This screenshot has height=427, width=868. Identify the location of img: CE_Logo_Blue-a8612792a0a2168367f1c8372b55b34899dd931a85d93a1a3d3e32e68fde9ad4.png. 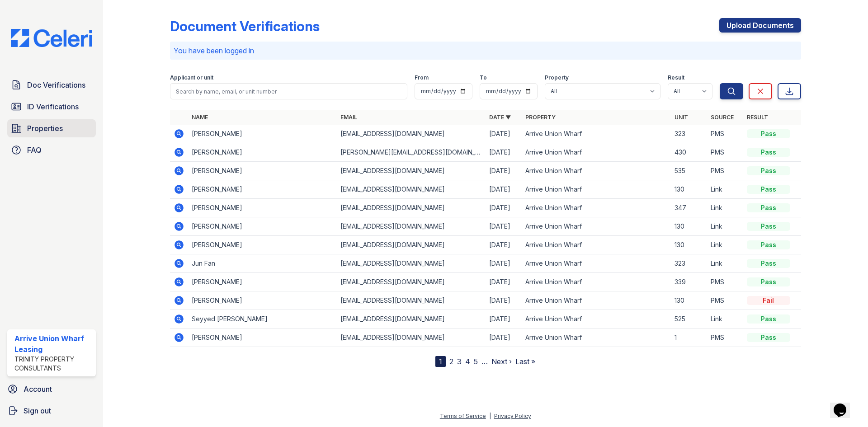
(52, 38).